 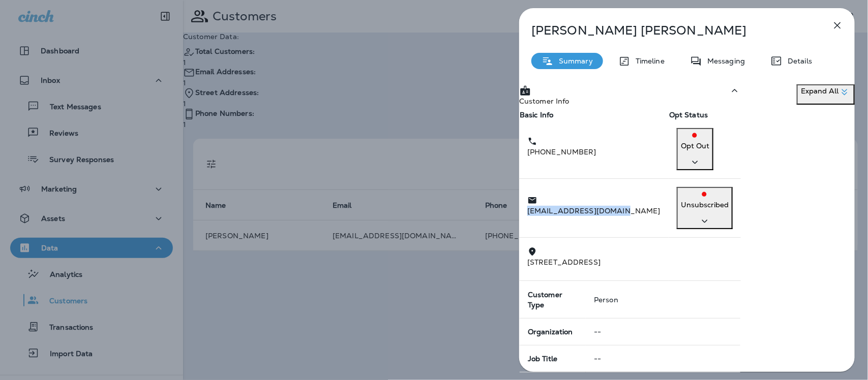 What do you see at coordinates (542, 359) in the screenshot?
I see `span: Job Title` at bounding box center [542, 359].